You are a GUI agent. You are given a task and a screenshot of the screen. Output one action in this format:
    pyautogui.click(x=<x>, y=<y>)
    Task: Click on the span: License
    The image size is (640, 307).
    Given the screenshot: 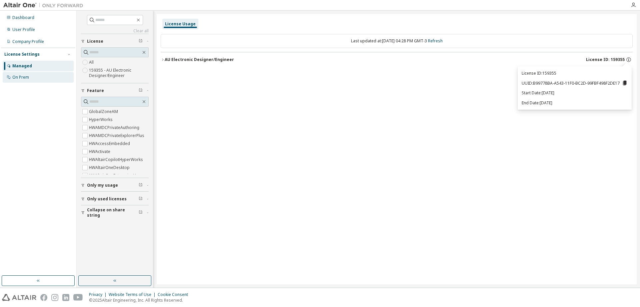 What is the action you would take?
    pyautogui.click(x=95, y=41)
    